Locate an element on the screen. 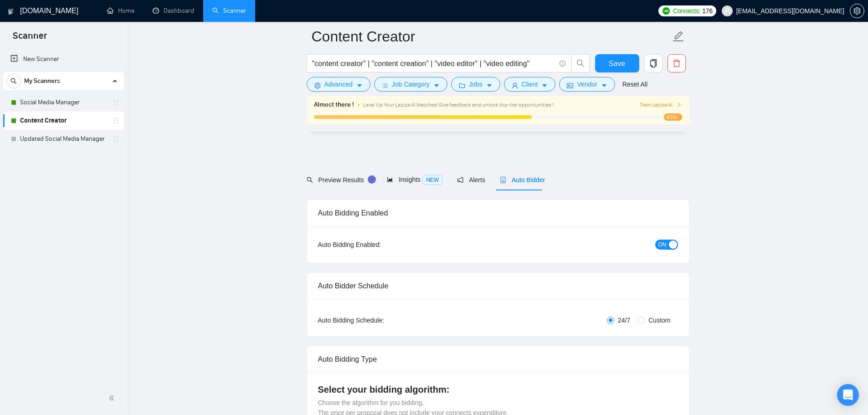  h4: Select your bidding algorithm: is located at coordinates (498, 389).